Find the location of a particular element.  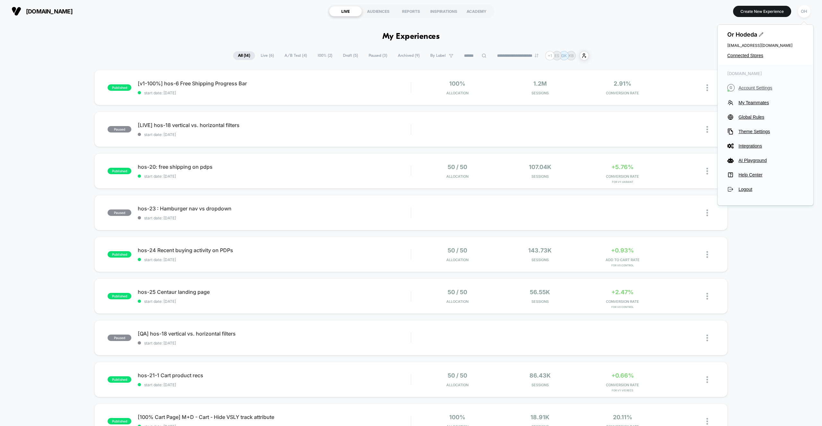

span: +0.66% is located at coordinates (622, 376).